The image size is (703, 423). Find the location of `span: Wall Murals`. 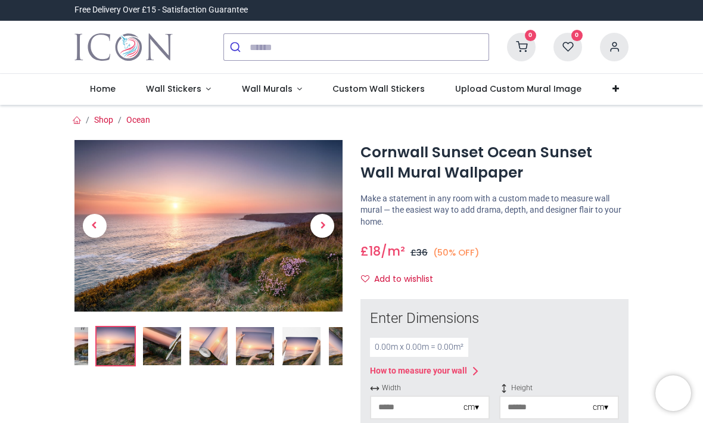

span: Wall Murals is located at coordinates (267, 89).